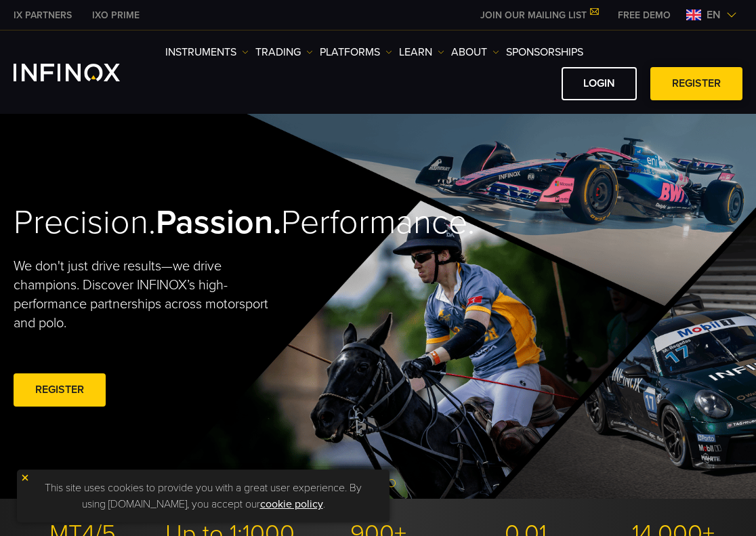  I want to click on a: TRADING, so click(284, 52).